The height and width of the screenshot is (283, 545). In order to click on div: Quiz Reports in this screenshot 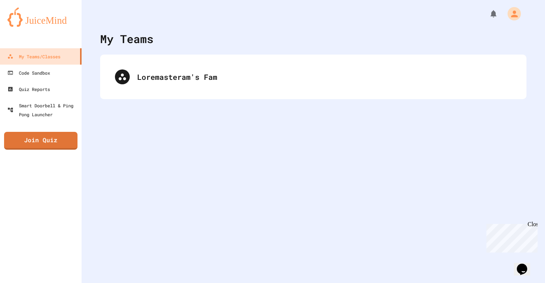, I will do `click(29, 89)`.